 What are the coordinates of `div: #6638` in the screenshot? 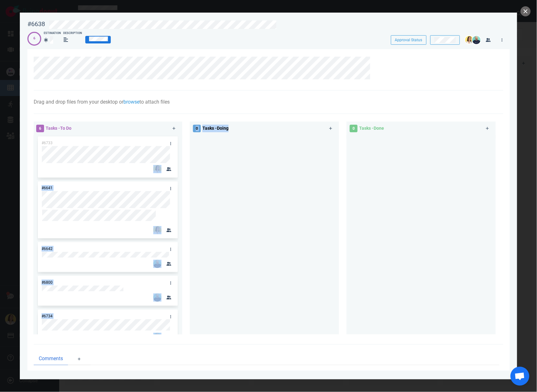 It's located at (36, 24).